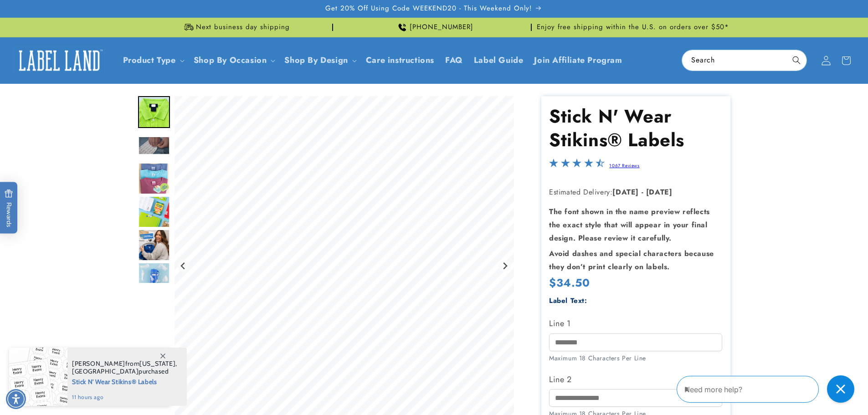 Image resolution: width=868 pixels, height=415 pixels. I want to click on div: Go to slide 2, so click(154, 112).